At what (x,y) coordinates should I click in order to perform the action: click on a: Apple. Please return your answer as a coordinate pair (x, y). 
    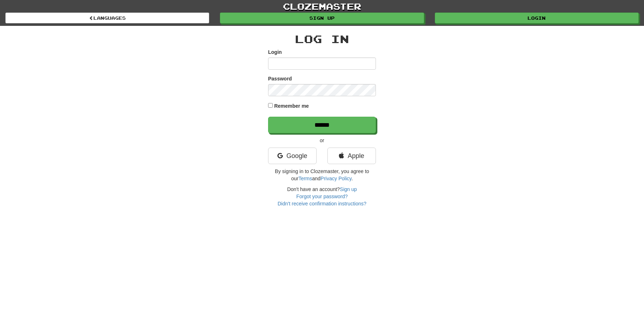
    Looking at the image, I should click on (352, 156).